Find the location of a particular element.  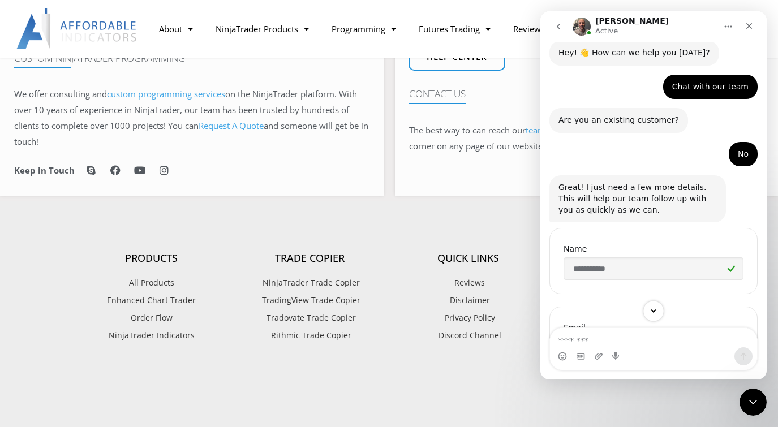

a: Futures Trading is located at coordinates (454, 29).